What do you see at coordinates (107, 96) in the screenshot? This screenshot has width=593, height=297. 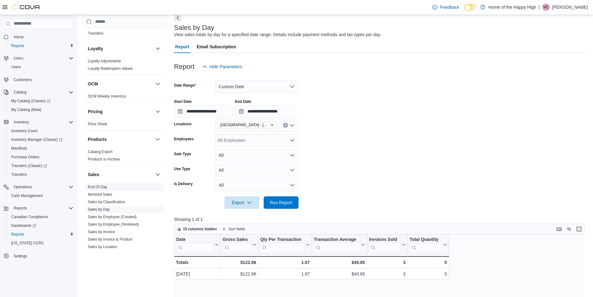 I see `a: OCM Weekly Inventory` at bounding box center [107, 96].